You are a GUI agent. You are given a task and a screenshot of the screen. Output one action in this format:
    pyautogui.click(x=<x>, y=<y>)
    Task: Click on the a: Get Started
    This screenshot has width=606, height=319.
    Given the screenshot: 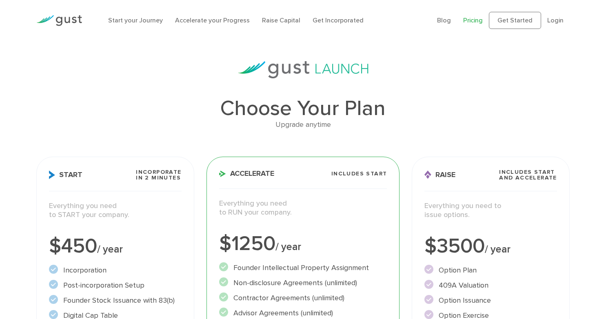 What is the action you would take?
    pyautogui.click(x=515, y=20)
    